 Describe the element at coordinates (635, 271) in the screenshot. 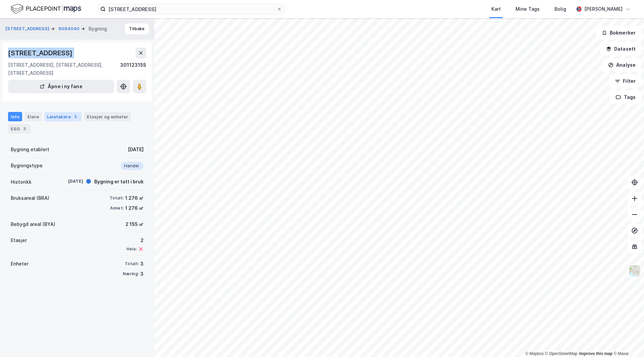

I see `img: Z` at that location.